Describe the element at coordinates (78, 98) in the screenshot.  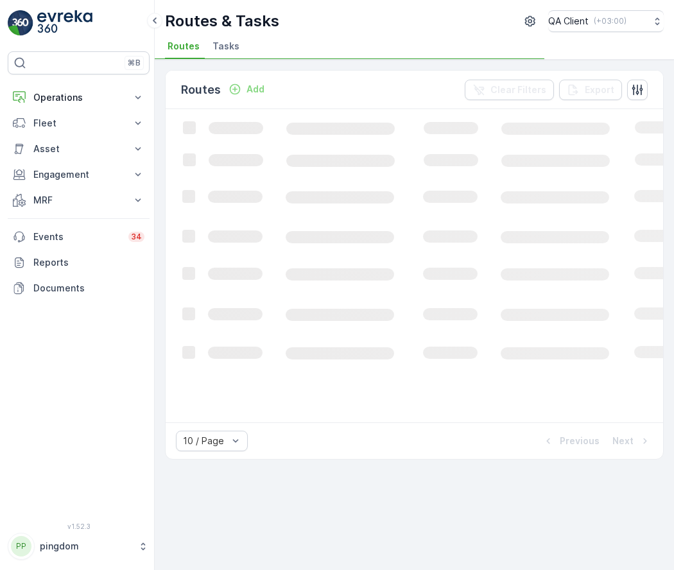
I see `button: Operations` at that location.